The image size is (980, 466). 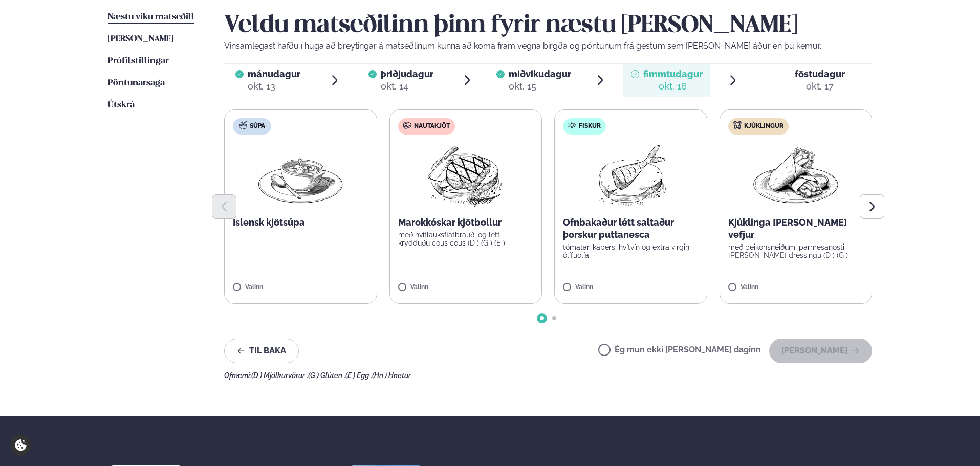 What do you see at coordinates (301, 176) in the screenshot?
I see `img: Soup.png` at bounding box center [301, 176].